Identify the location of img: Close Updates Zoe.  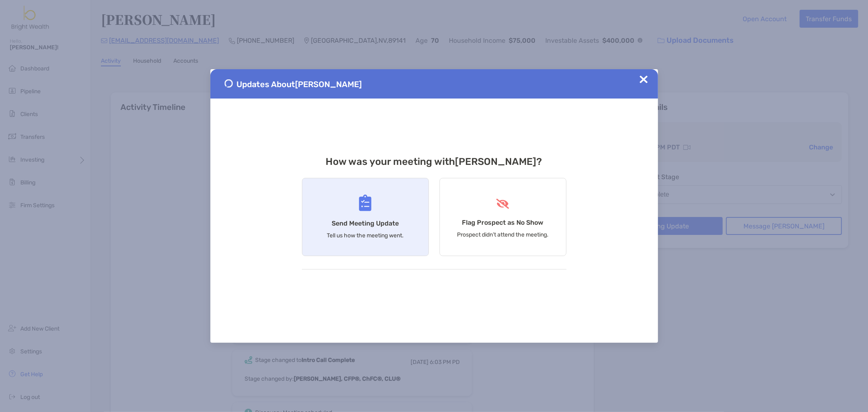
(644, 79).